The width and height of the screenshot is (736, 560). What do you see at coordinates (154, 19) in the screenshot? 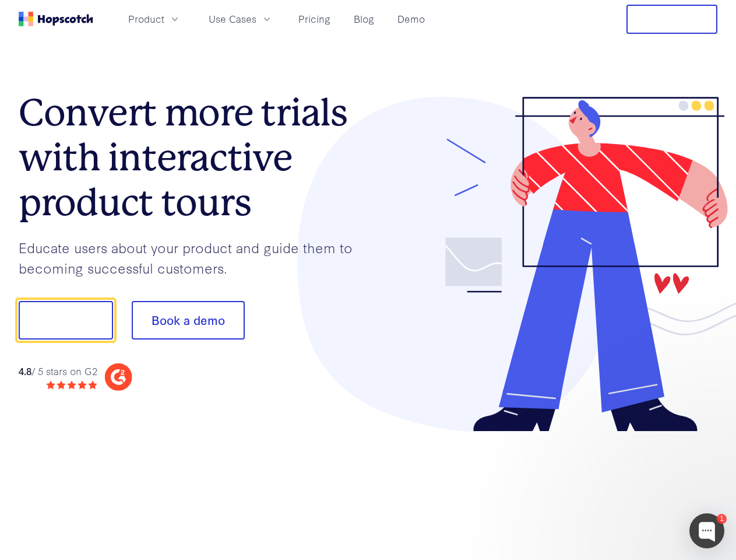
I see `button: Product` at bounding box center [154, 19].